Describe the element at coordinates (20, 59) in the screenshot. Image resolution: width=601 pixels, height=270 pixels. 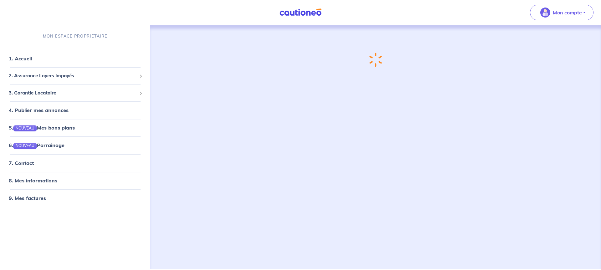
I see `a: 1. Accueil` at that location.